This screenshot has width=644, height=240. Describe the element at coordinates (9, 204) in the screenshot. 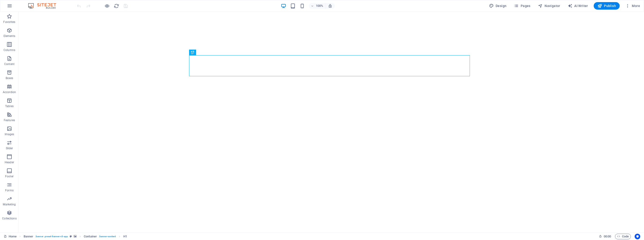

I see `p: Marketing` at that location.